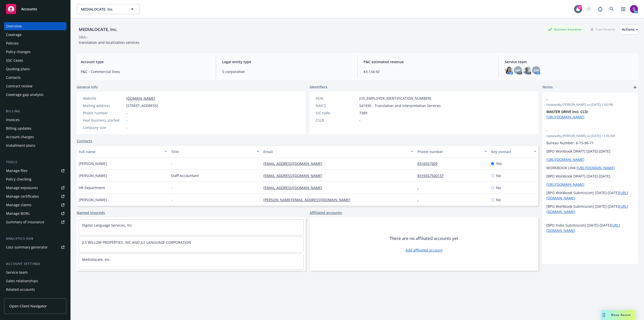 The width and height of the screenshot is (644, 320). What do you see at coordinates (20, 146) in the screenshot?
I see `div: Installment plans` at bounding box center [20, 146].